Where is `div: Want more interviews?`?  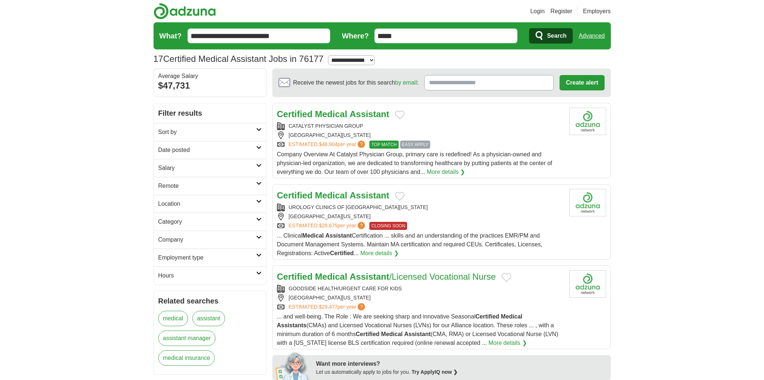
div: Want more interviews? is located at coordinates (461, 364).